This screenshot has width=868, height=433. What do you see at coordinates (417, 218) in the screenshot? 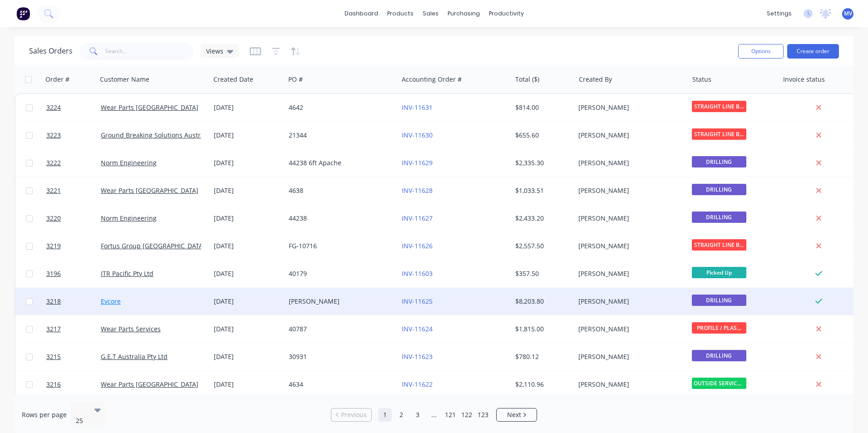
I see `a: INV-11627` at bounding box center [417, 218].